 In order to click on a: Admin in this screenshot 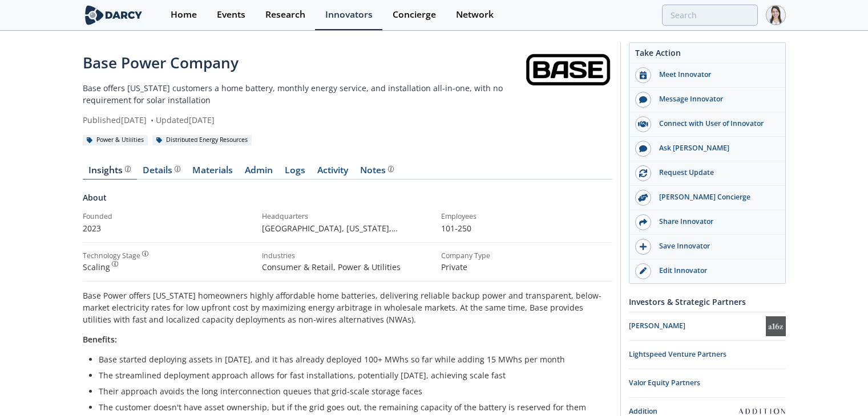, I will do `click(259, 173)`.